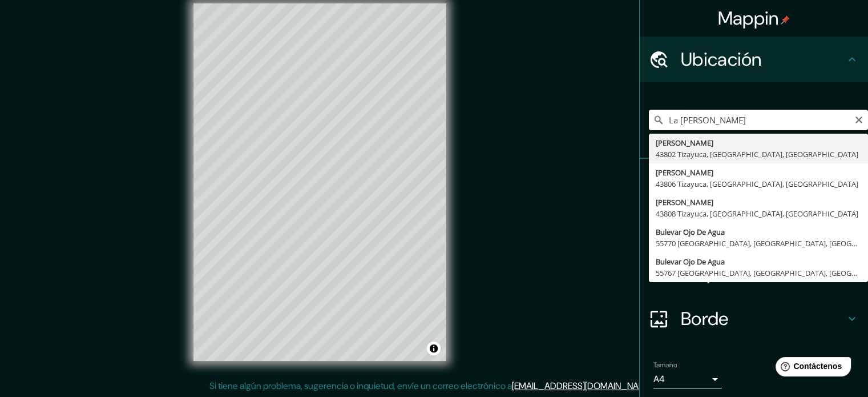  What do you see at coordinates (659, 379) in the screenshot?
I see `font: A4` at bounding box center [659, 379].